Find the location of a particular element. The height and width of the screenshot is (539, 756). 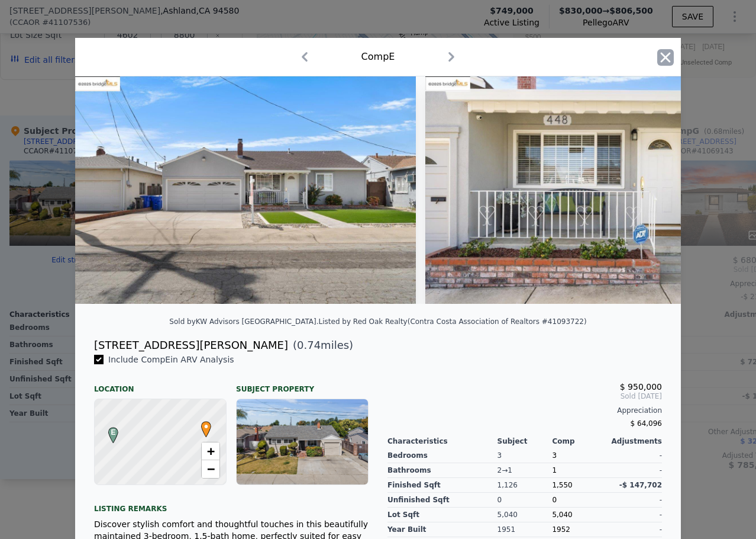

img: Property Img is located at coordinates (246, 190).